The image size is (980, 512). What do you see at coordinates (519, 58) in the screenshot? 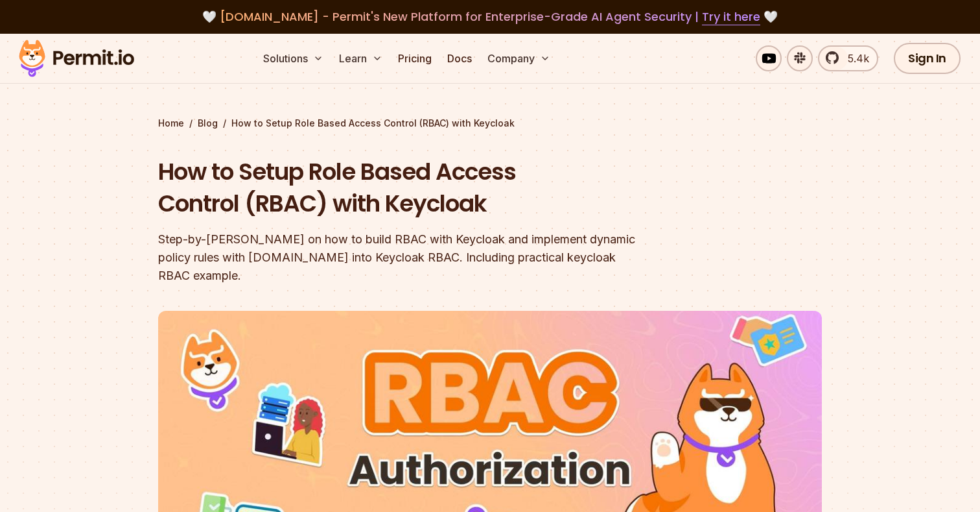
I see `button: Company` at bounding box center [519, 58].